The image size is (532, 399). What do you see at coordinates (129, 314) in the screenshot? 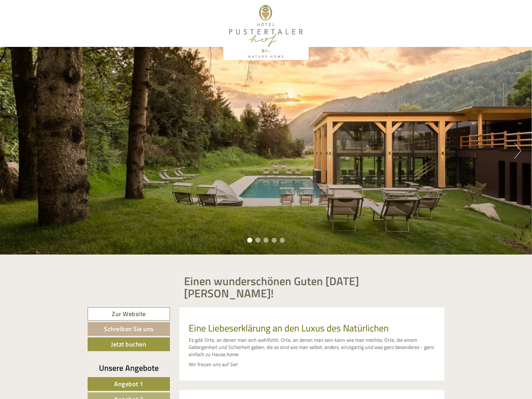
I see `a: Zur Website` at bounding box center [129, 314].